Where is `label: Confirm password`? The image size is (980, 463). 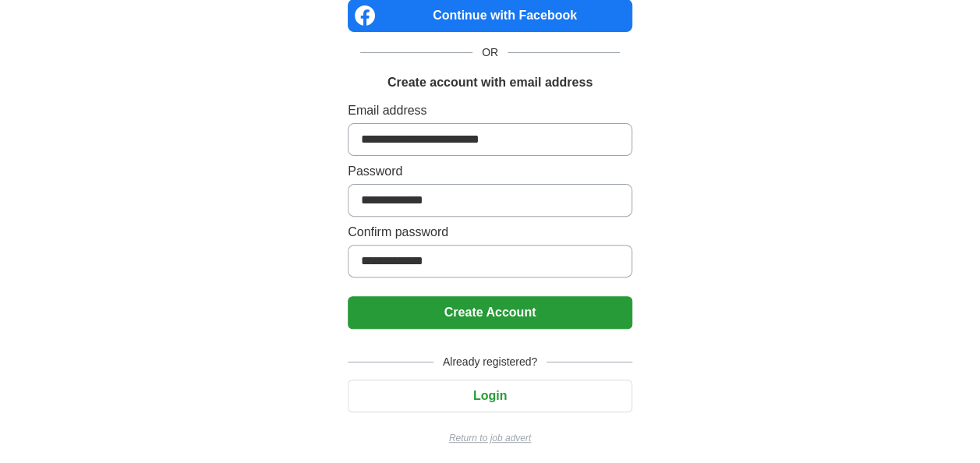
label: Confirm password is located at coordinates (490, 232).